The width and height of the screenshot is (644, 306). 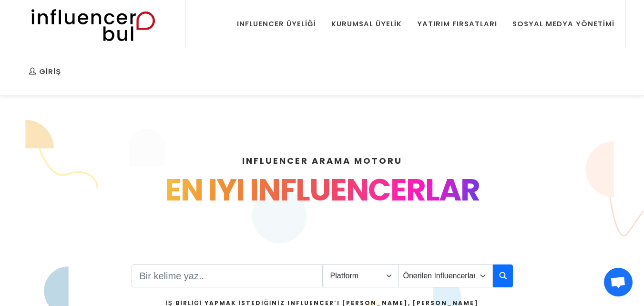 What do you see at coordinates (618, 282) in the screenshot?
I see `div: Açık sohbet` at bounding box center [618, 282].